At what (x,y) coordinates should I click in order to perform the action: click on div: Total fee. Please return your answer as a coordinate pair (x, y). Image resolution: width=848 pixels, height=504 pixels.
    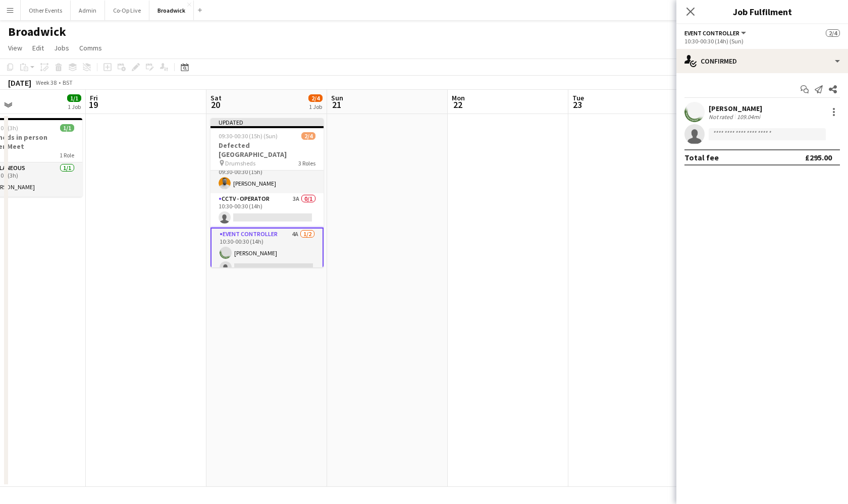
    Looking at the image, I should click on (702, 157).